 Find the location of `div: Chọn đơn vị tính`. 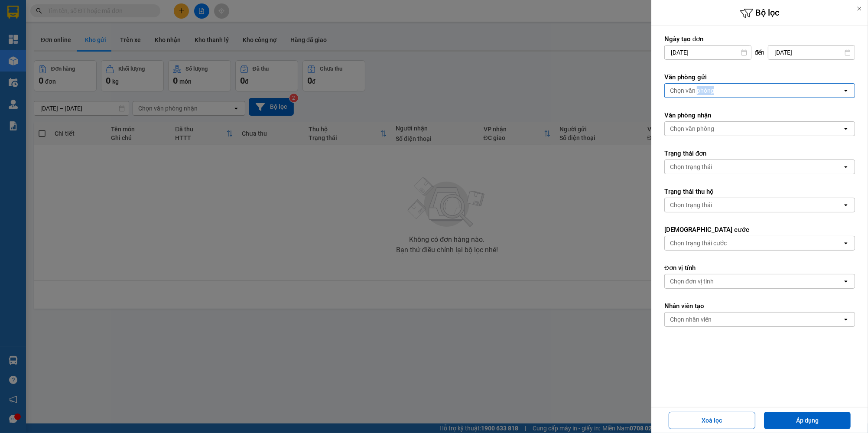

div: Chọn đơn vị tính is located at coordinates (692, 281).